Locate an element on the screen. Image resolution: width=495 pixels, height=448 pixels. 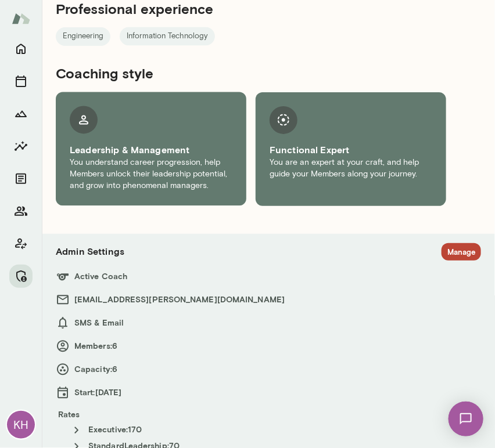
h6: Active Coach is located at coordinates (268, 277).